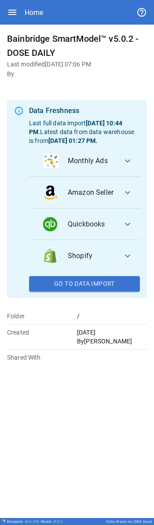  Describe the element at coordinates (84, 111) in the screenshot. I see `div: Data Freshness` at that location.